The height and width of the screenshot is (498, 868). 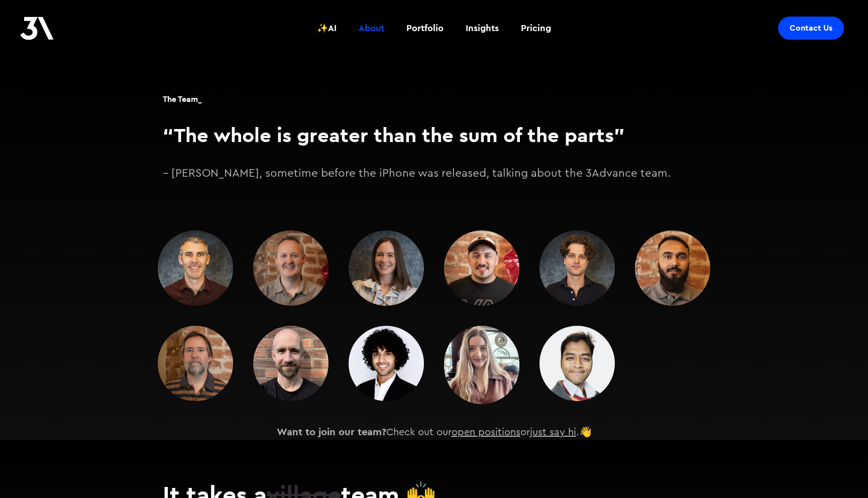 What do you see at coordinates (553, 432) in the screenshot?
I see `a: just say hi` at bounding box center [553, 432].